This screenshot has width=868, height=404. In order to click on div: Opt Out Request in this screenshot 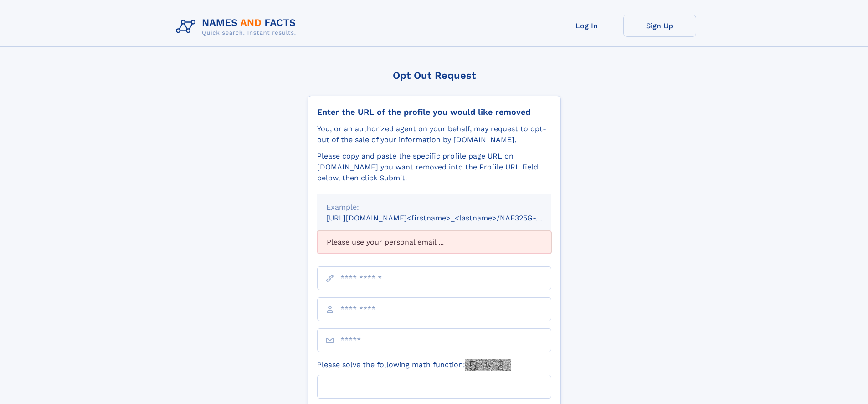, I will do `click(434, 75)`.